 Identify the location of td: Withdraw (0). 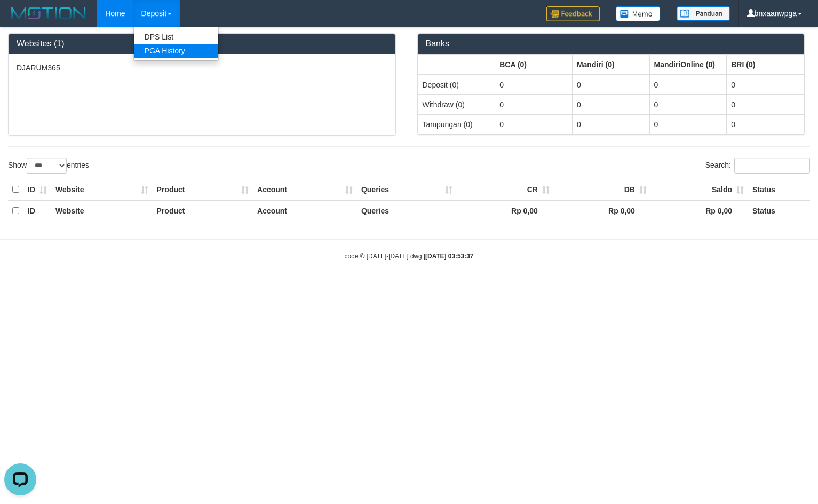
(456, 105).